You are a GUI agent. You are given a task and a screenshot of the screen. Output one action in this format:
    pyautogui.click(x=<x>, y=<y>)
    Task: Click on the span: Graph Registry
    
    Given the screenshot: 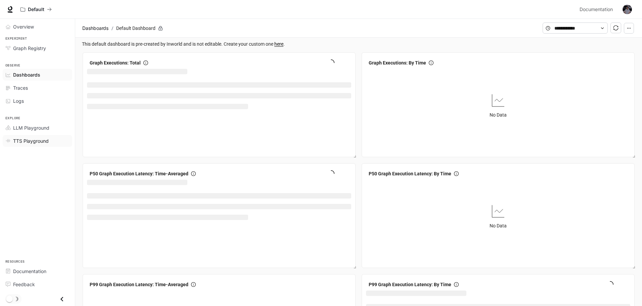 What is the action you would take?
    pyautogui.click(x=30, y=48)
    